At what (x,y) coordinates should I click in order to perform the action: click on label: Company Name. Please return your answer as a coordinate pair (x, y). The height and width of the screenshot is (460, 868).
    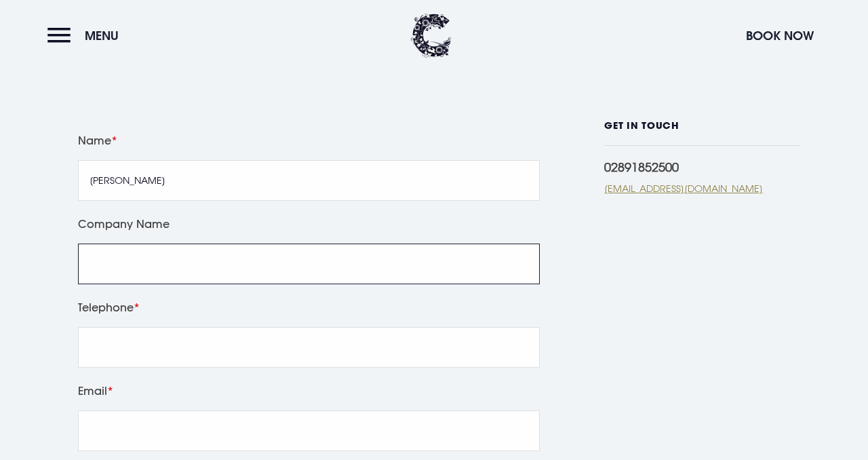
    Looking at the image, I should click on (309, 224).